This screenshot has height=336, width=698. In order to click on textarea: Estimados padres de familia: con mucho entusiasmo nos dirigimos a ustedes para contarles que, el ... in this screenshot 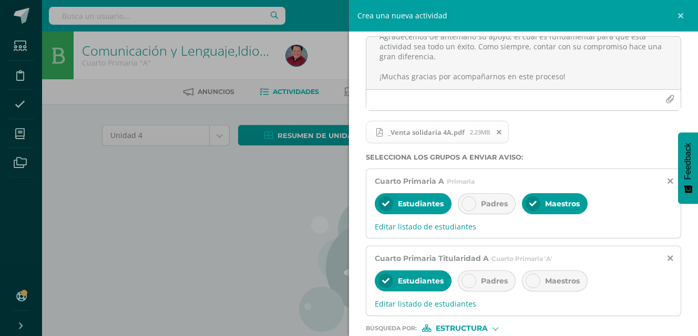, I will do `click(523, 63)`.